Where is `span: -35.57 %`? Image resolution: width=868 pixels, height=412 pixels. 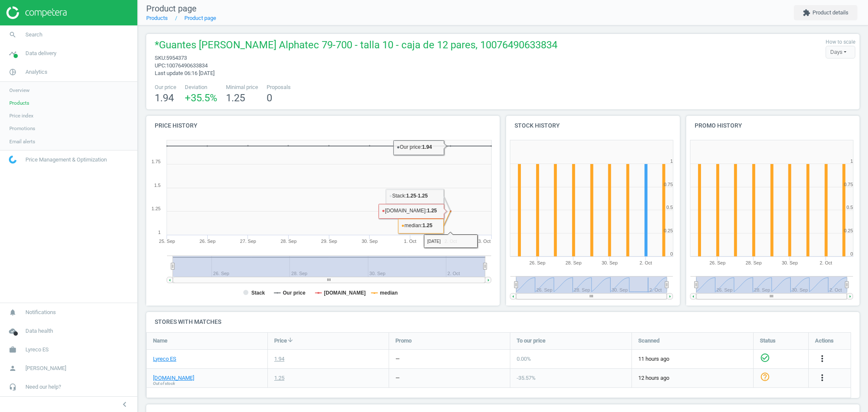
span: -35.57 % is located at coordinates (526, 378).